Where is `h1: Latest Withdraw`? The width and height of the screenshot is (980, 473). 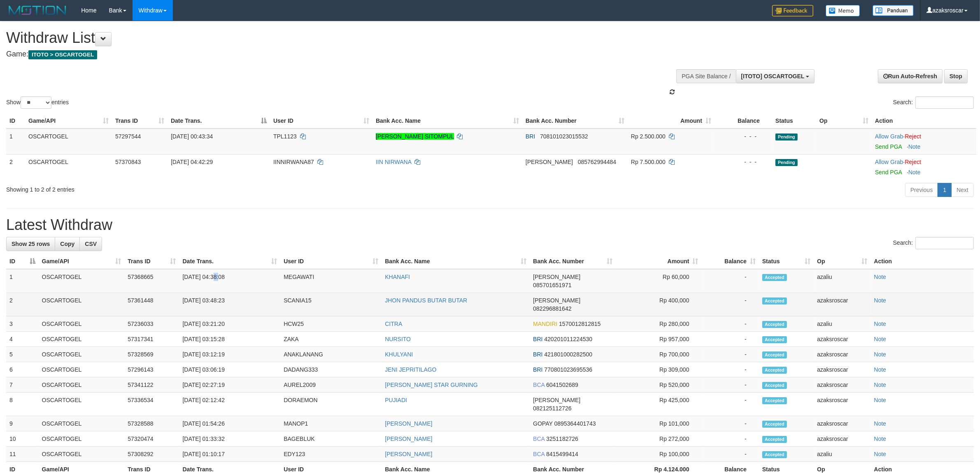 h1: Latest Withdraw is located at coordinates (490, 225).